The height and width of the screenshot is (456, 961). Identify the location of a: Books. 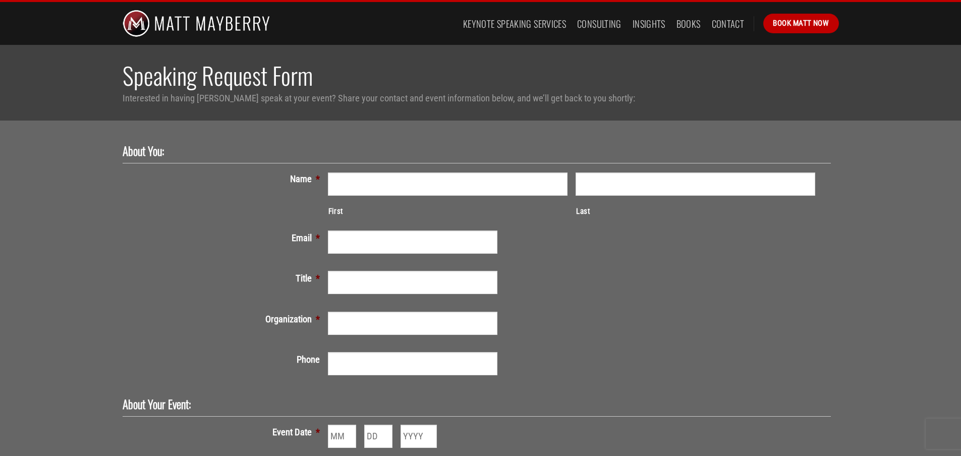
(689, 24).